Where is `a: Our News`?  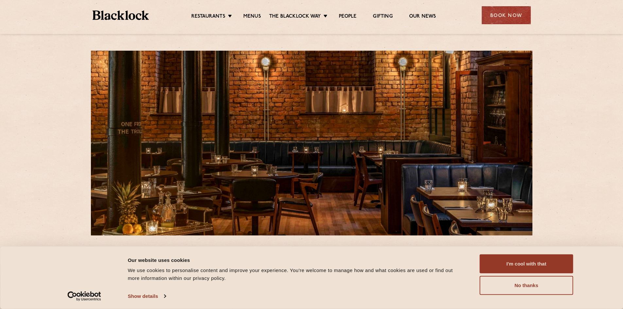 a: Our News is located at coordinates (422, 17).